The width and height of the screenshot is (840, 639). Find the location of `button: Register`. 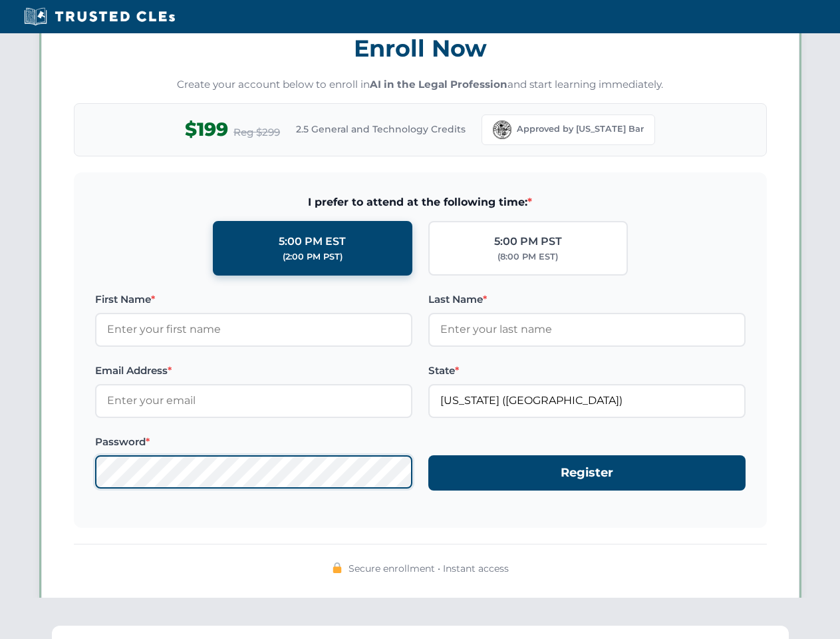

button: Register is located at coordinates (587, 472).